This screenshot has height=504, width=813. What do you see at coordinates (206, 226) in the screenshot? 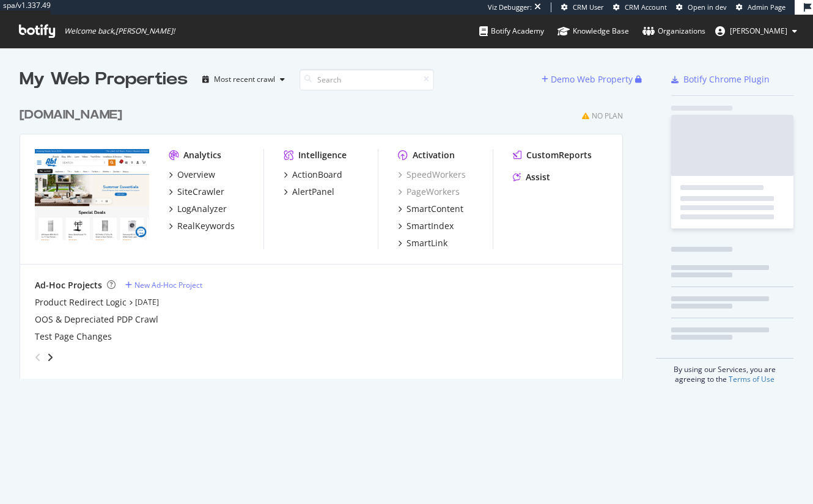
I see `div: RealKeywords` at bounding box center [206, 226].